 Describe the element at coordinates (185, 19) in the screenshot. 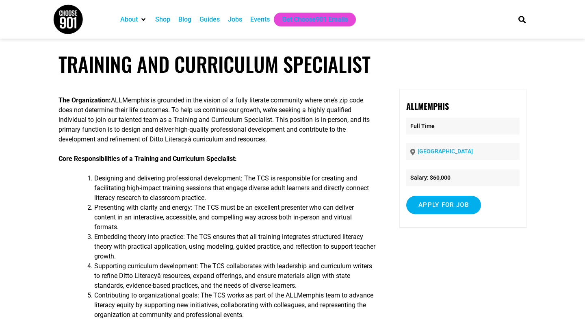

I see `a: Blog` at that location.